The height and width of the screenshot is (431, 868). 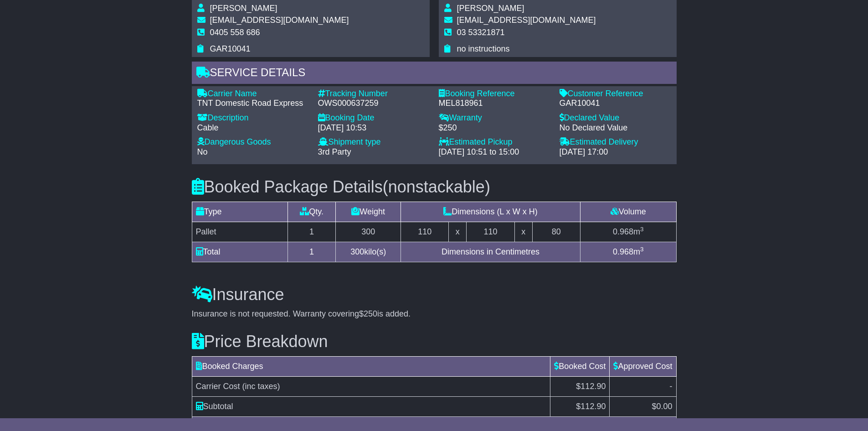 I want to click on span: 300, so click(x=357, y=252).